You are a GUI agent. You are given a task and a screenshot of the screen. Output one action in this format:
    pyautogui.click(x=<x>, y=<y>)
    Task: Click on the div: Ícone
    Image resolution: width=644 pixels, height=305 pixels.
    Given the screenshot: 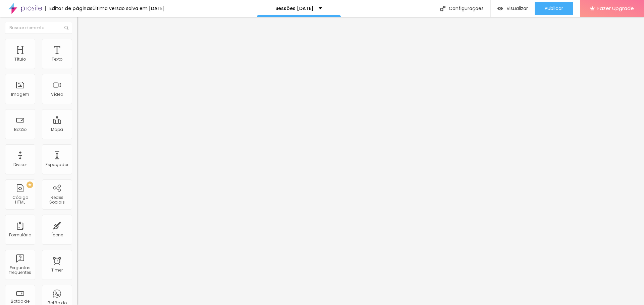 What is the action you would take?
    pyautogui.click(x=57, y=235)
    